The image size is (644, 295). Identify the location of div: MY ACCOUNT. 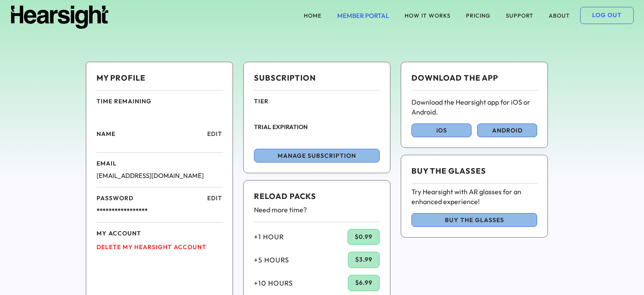
(119, 234).